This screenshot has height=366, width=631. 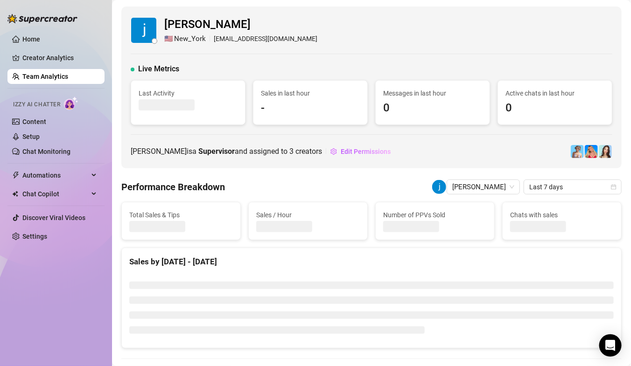 I want to click on span: setting, so click(x=333, y=152).